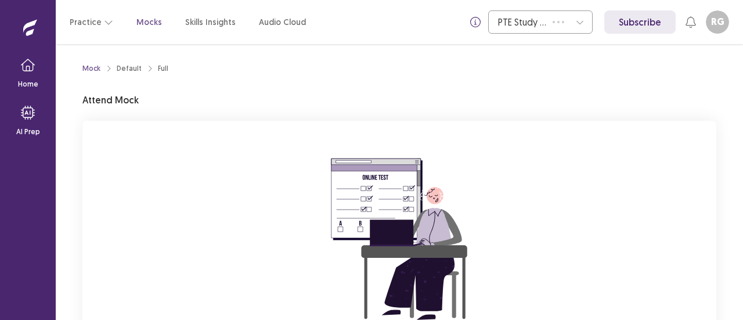 This screenshot has width=743, height=320. I want to click on nav: breadcrumb, so click(125, 68).